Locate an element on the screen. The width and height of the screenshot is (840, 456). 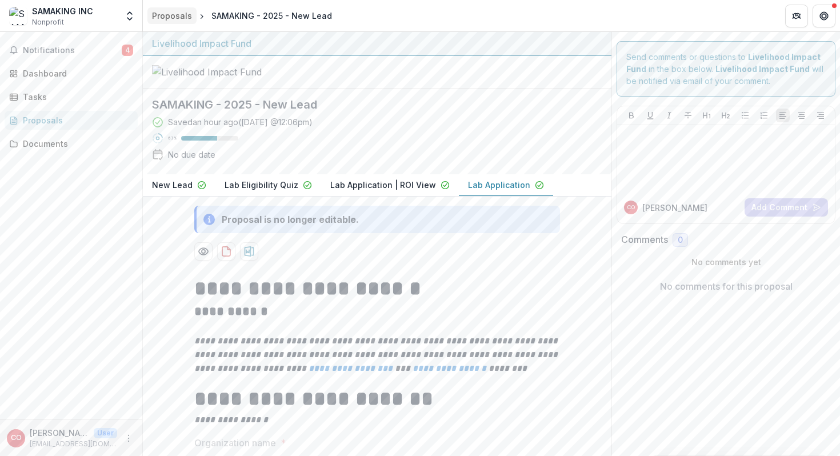
div: SAMAKING INC is located at coordinates (62, 11).